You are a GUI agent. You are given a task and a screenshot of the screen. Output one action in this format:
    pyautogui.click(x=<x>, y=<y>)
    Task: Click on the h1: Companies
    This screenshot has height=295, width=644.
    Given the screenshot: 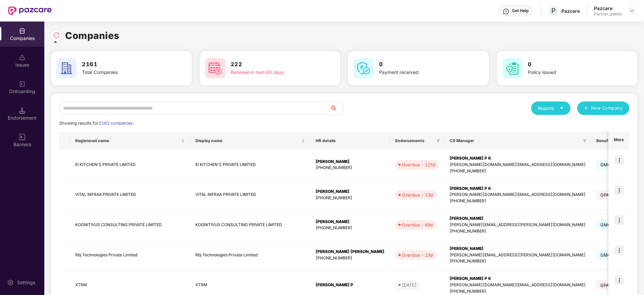 What is the action you would take?
    pyautogui.click(x=92, y=35)
    